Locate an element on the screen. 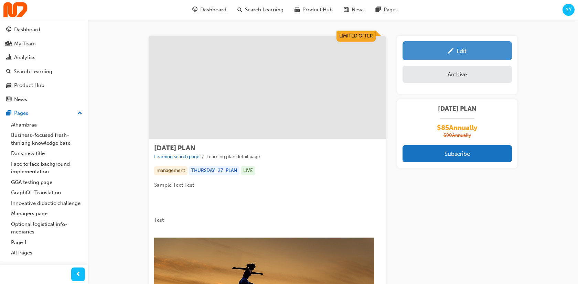 This screenshot has height=284, width=578. div: LIVE is located at coordinates (248, 171).